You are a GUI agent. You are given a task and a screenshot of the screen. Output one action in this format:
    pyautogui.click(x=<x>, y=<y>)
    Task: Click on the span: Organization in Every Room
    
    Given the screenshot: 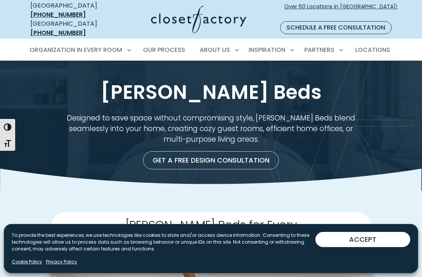 What is the action you would take?
    pyautogui.click(x=76, y=50)
    